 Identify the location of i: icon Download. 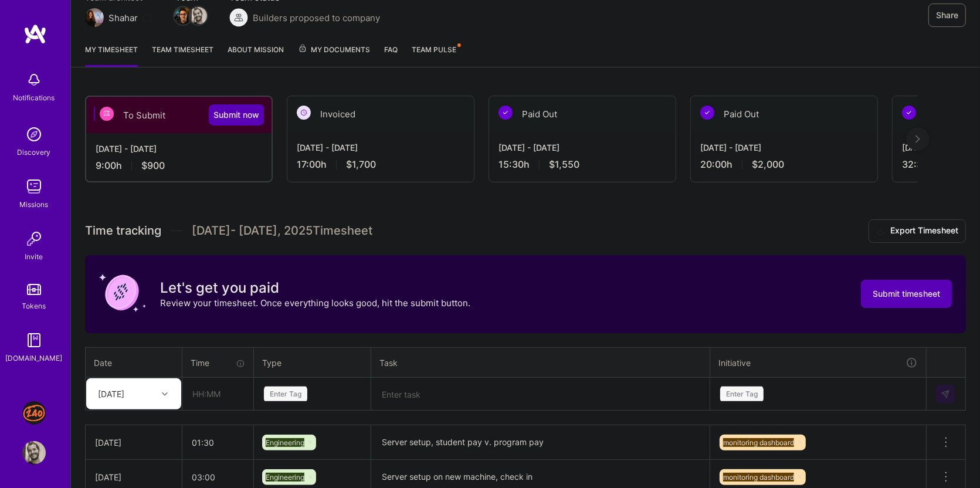
(881, 231).